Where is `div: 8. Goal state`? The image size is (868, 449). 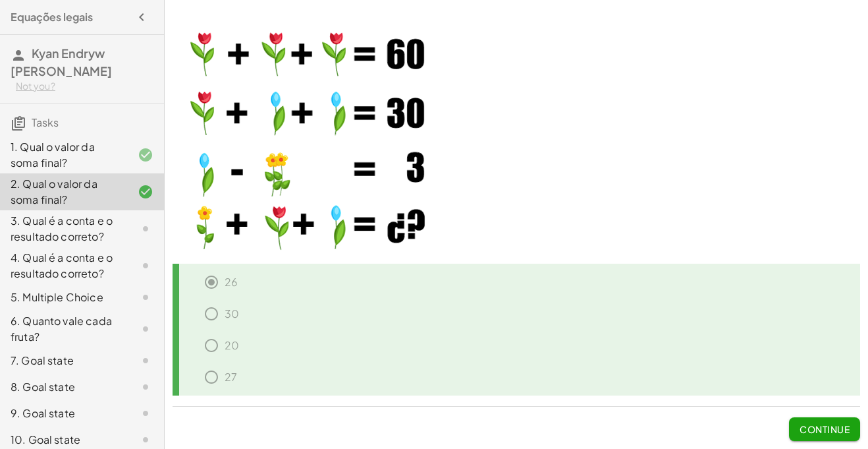 div: 8. Goal state is located at coordinates (63, 387).